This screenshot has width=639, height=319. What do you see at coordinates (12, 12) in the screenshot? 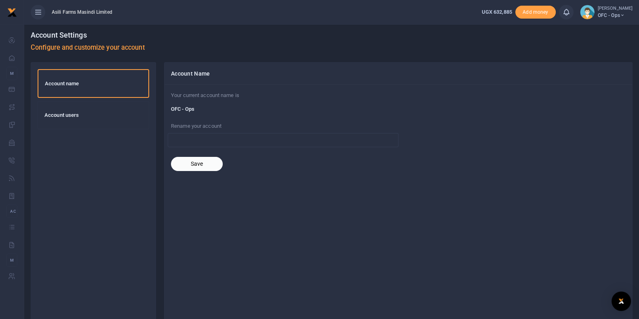
I see `a: logo-small logo-large logo-large` at bounding box center [12, 12].